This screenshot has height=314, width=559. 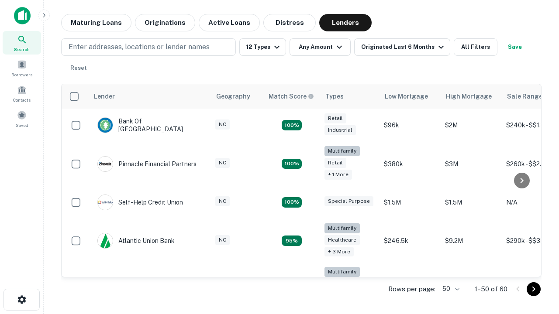 I want to click on div: The Fidelity Bank, so click(x=133, y=285).